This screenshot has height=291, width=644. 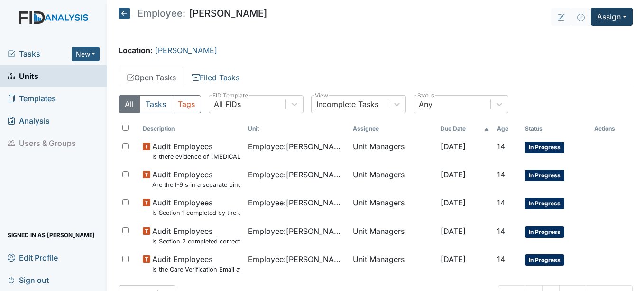 What do you see at coordinates (393, 128) in the screenshot?
I see `th: Assignee` at bounding box center [393, 128].